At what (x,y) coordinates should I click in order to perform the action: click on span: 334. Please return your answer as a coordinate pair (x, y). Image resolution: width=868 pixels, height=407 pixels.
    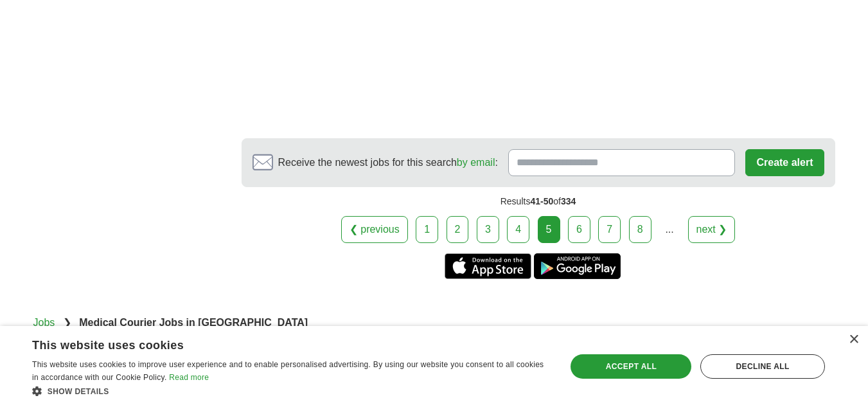
    Looking at the image, I should click on (568, 201).